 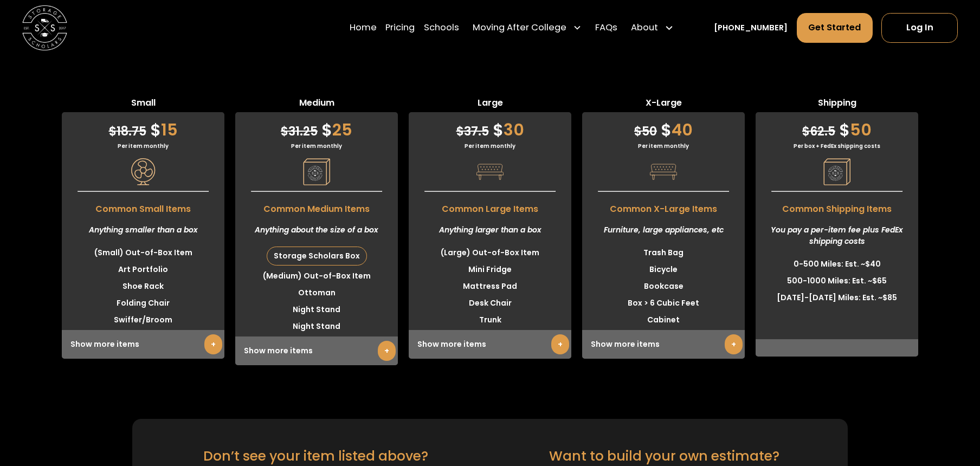 What do you see at coordinates (664, 230) in the screenshot?
I see `div: Furniture, large appliances, etc` at bounding box center [664, 230].